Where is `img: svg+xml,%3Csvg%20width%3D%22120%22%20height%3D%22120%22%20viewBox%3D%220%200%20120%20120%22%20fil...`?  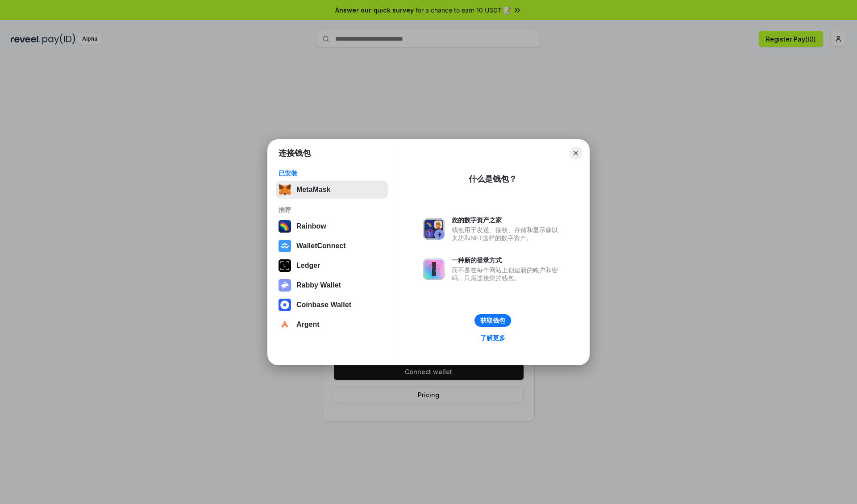 img: svg+xml,%3Csvg%20width%3D%22120%22%20height%3D%22120%22%20viewBox%3D%220%200%20120%20120%22%20fil... is located at coordinates (285, 226).